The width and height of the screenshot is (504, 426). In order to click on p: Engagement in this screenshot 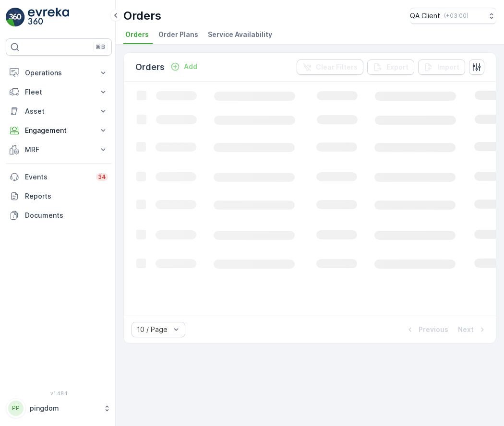, I will do `click(58, 130)`.